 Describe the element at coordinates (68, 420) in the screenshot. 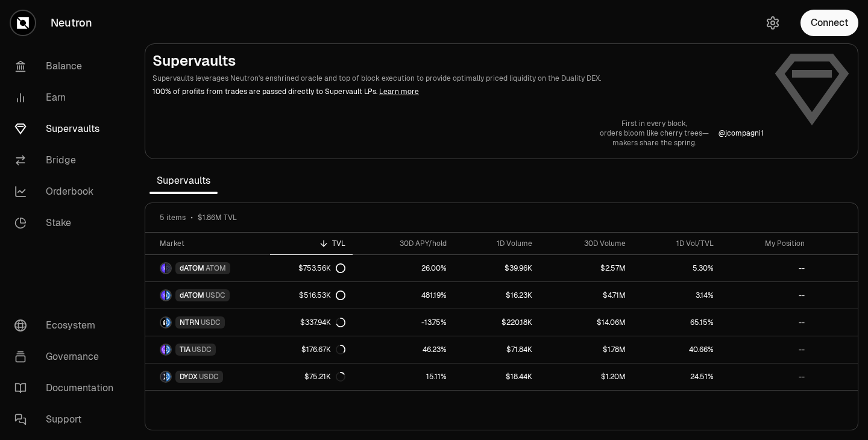

I see `a: Support` at that location.